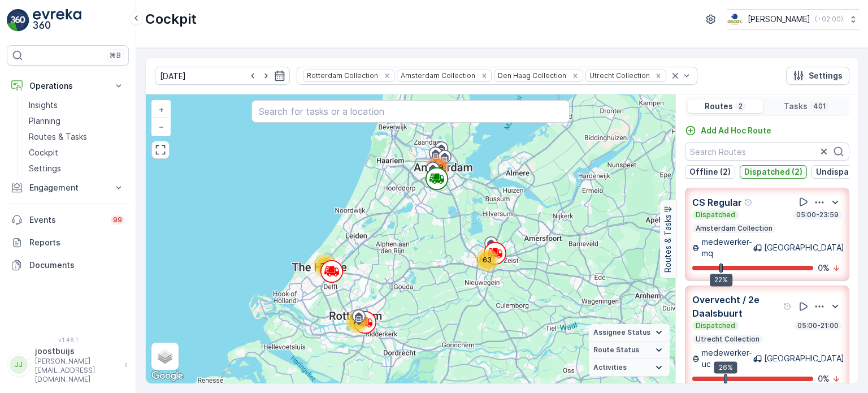  I want to click on div: 39, so click(325, 266).